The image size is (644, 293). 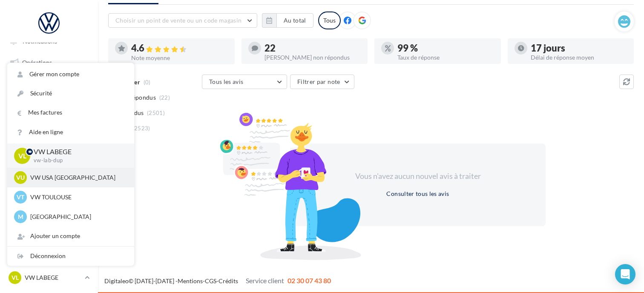 I want to click on div: Note moyenne, so click(x=180, y=58).